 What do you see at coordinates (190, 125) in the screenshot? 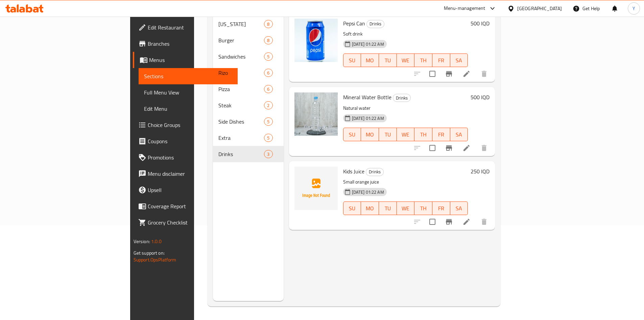
I see `span: Choice Groups` at bounding box center [190, 125].